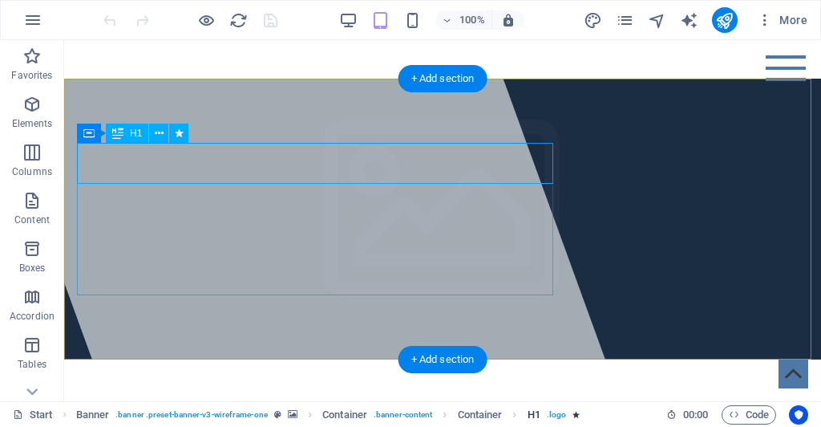  What do you see at coordinates (238, 20) in the screenshot?
I see `i: Reload page` at bounding box center [238, 20].